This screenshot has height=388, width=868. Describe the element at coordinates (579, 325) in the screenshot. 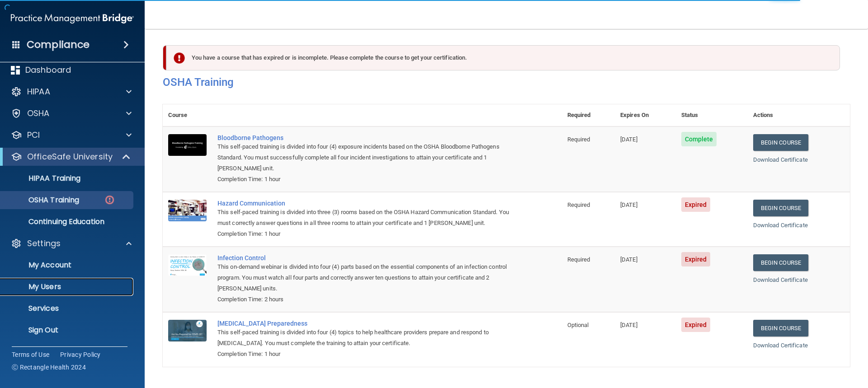

I see `span: Optional` at that location.